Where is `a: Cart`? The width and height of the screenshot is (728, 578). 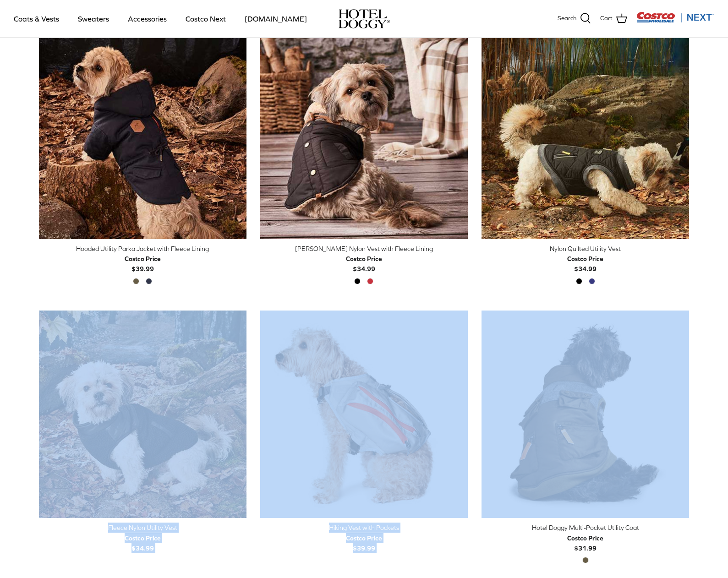
a: Cart is located at coordinates (613, 19).